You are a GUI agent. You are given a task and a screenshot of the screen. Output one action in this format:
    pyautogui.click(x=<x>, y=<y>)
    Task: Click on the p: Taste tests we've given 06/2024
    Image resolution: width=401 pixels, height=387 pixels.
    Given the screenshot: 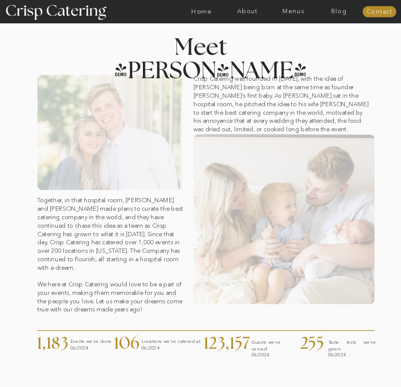 What is the action you would take?
    pyautogui.click(x=352, y=345)
    